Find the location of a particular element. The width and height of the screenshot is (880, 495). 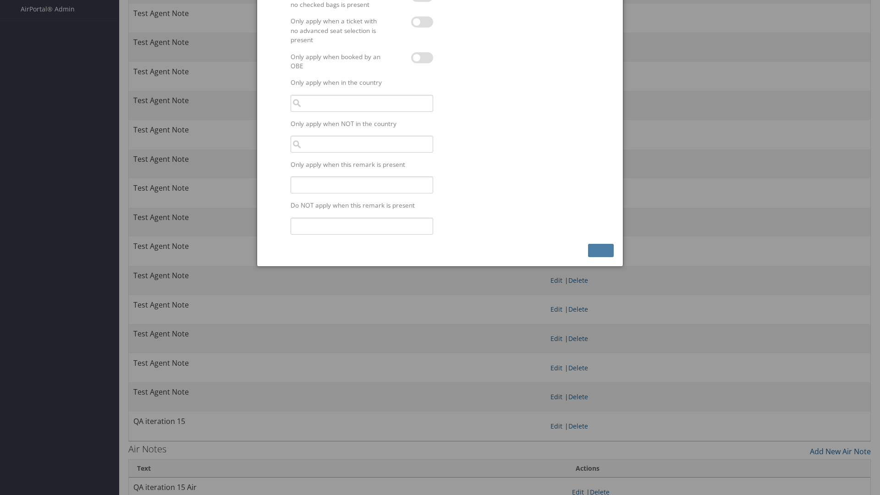

label: Only apply when booked by an OBE is located at coordinates (337, 61).